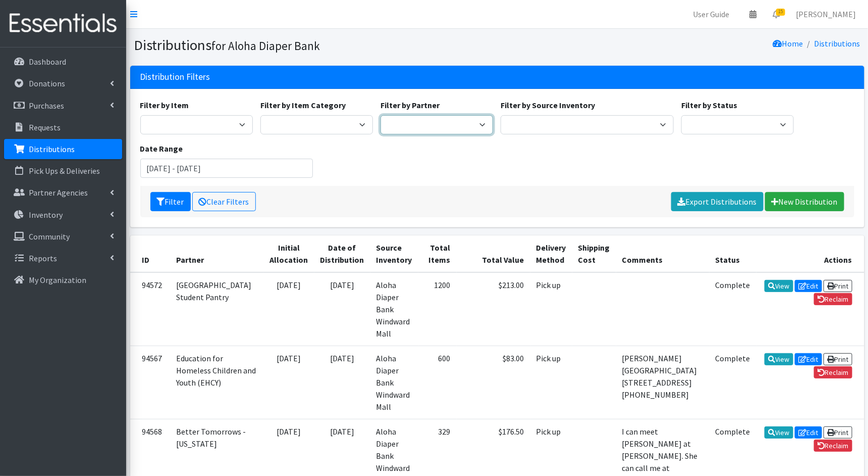 Image resolution: width=868 pixels, height=476 pixels. What do you see at coordinates (63, 62) in the screenshot?
I see `a: Dashboard` at bounding box center [63, 62].